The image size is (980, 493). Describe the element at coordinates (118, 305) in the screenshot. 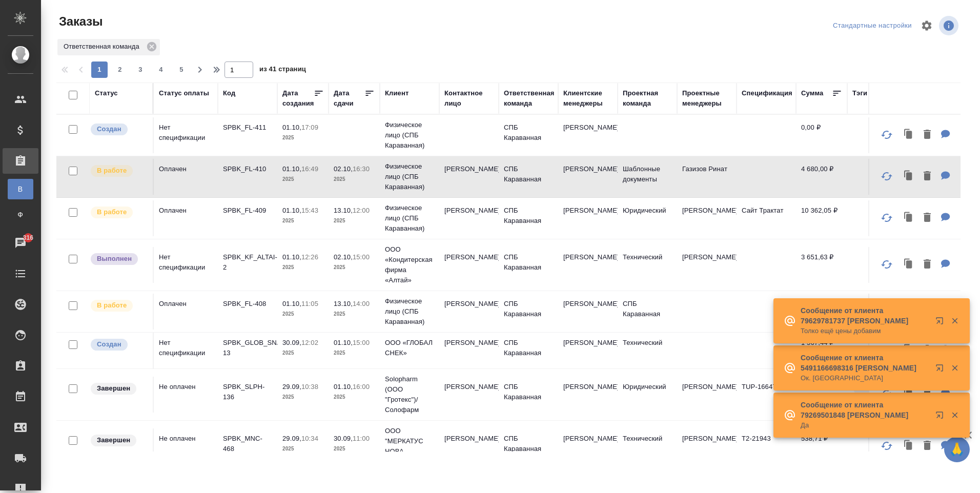

I see `div: Выставляет ПМ после принятия заказа от КМа` at that location.